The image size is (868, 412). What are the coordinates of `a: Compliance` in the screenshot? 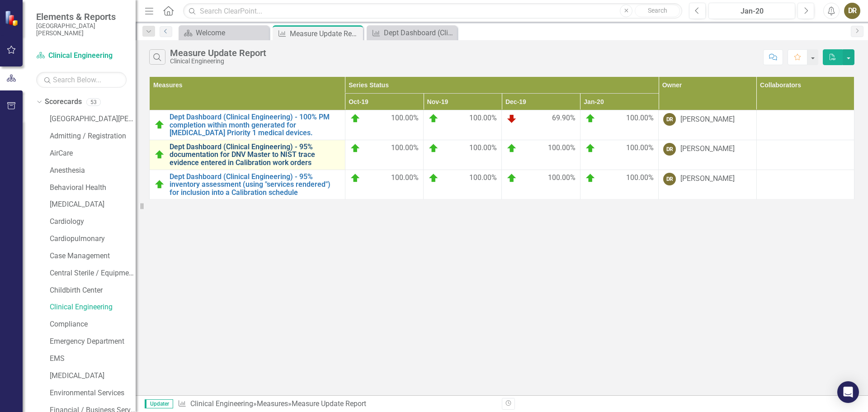 It's located at (93, 324).